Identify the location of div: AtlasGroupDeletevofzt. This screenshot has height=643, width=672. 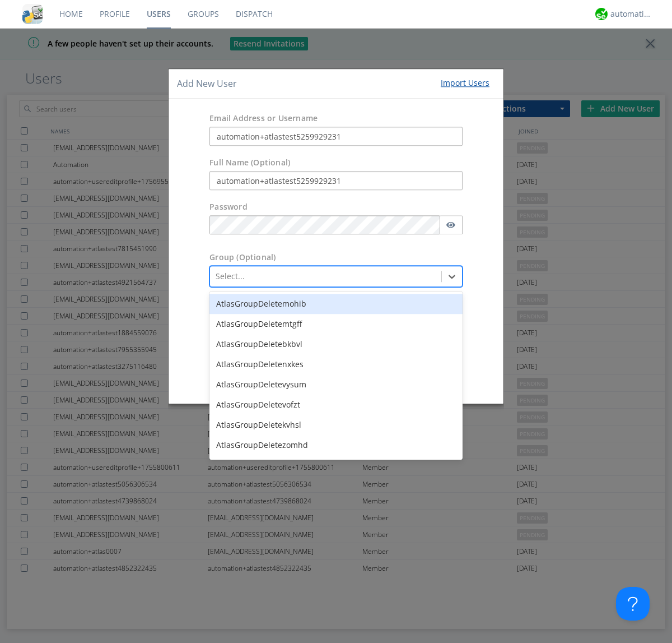
(336, 406).